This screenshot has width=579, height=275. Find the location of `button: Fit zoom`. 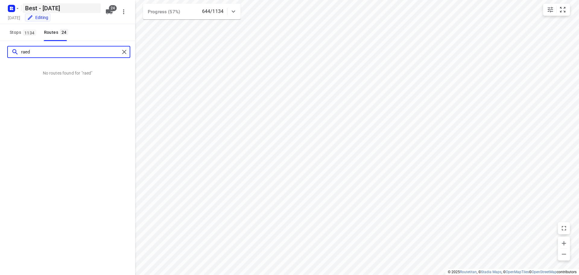

button: Fit zoom is located at coordinates (562, 10).